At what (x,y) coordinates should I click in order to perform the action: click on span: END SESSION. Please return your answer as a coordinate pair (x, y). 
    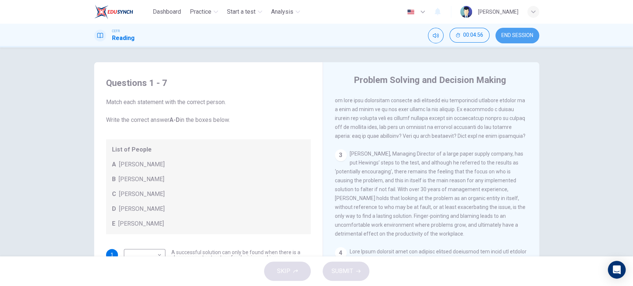
    Looking at the image, I should click on (518, 36).